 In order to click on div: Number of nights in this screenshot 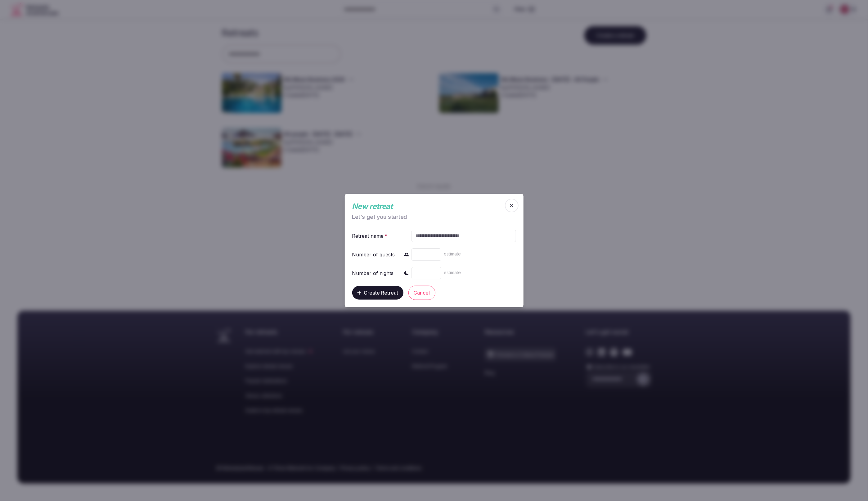, I will do `click(373, 273)`.